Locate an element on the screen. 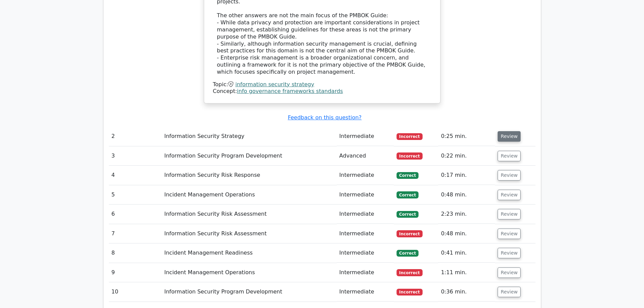 This screenshot has height=308, width=644. td: 10 is located at coordinates (135, 292).